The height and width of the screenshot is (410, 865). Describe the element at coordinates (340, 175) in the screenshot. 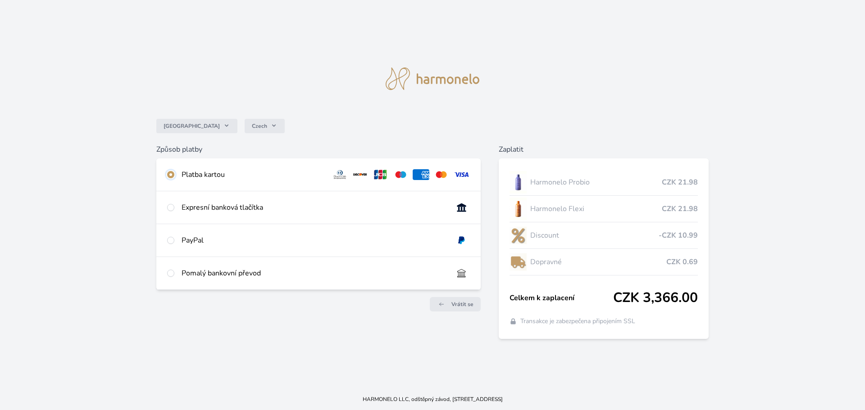

I see `img: diners.svg` at that location.